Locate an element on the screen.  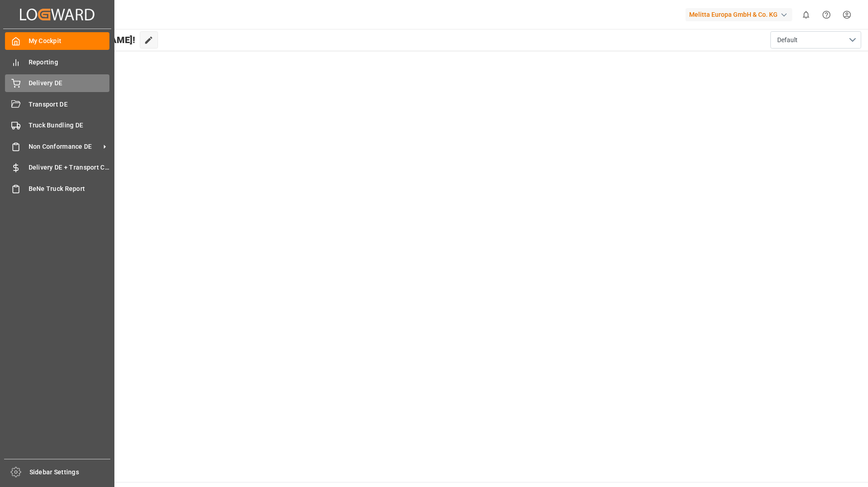
button: show 0 new notifications is located at coordinates (806, 15).